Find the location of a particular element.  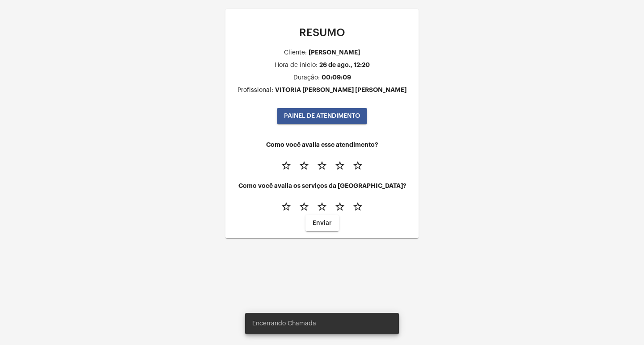

div: 00:09:09 is located at coordinates (336, 77).